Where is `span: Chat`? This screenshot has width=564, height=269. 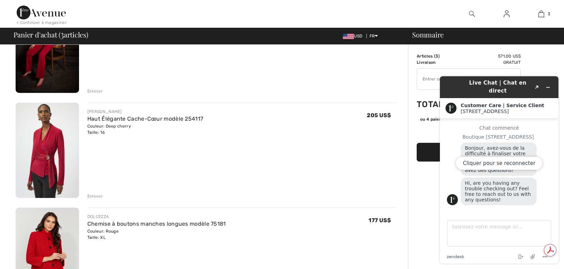
span: Chat is located at coordinates (22, 8).